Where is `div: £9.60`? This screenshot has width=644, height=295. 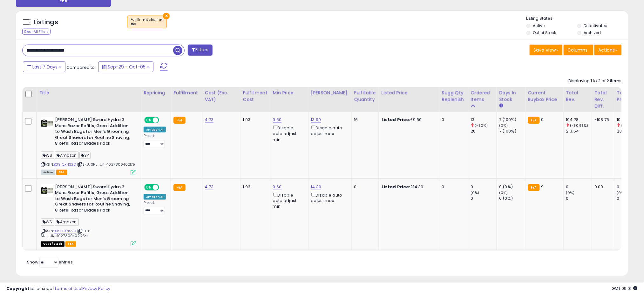
div: £9.60 is located at coordinates (408, 120).